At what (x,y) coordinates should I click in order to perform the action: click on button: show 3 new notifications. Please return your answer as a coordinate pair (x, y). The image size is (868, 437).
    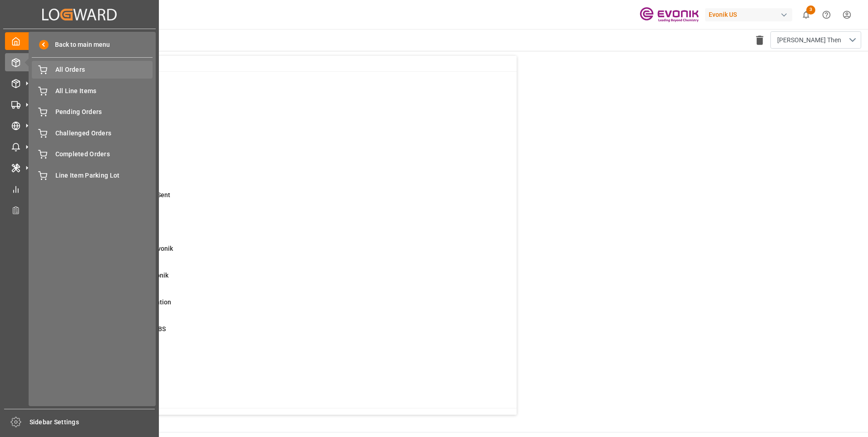
    Looking at the image, I should click on (806, 14).